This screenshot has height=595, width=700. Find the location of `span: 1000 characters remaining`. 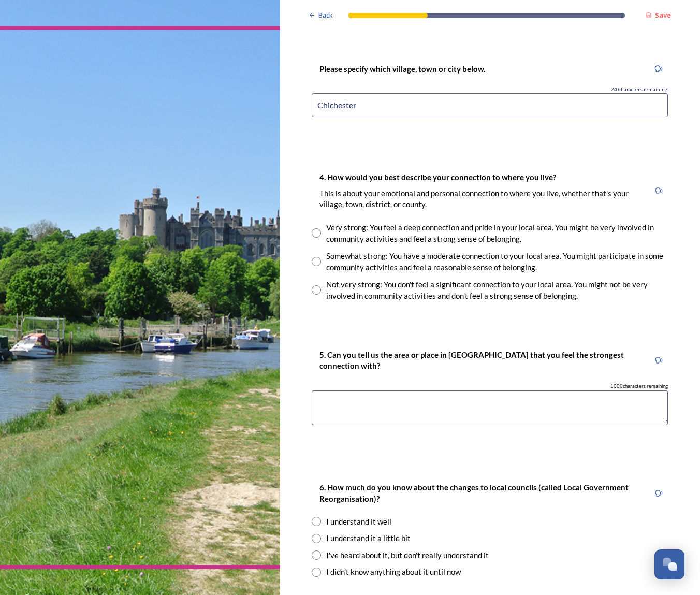

span: 1000 characters remaining is located at coordinates (639, 386).